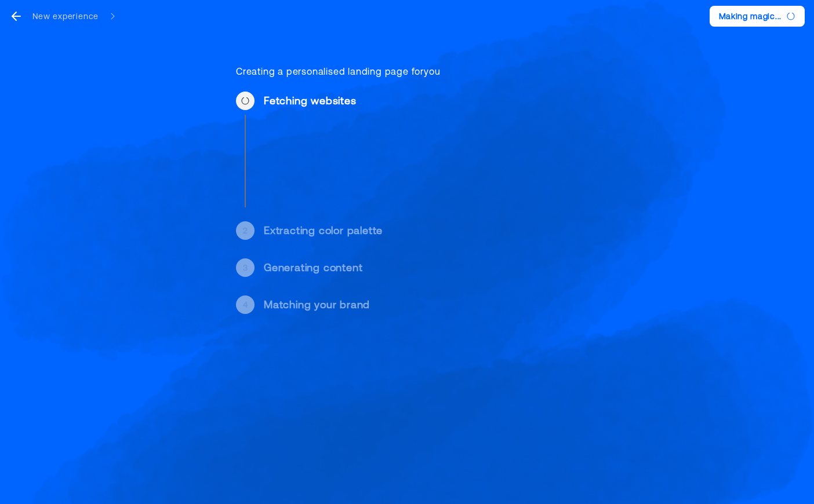 The width and height of the screenshot is (814, 504). I want to click on div: Generating content, so click(437, 268).